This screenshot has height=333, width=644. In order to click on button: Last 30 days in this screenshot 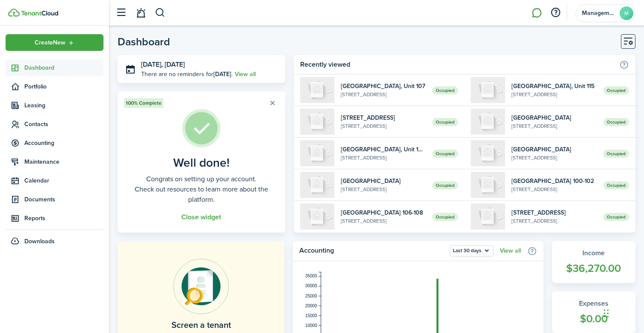, I will do `click(471, 251)`.